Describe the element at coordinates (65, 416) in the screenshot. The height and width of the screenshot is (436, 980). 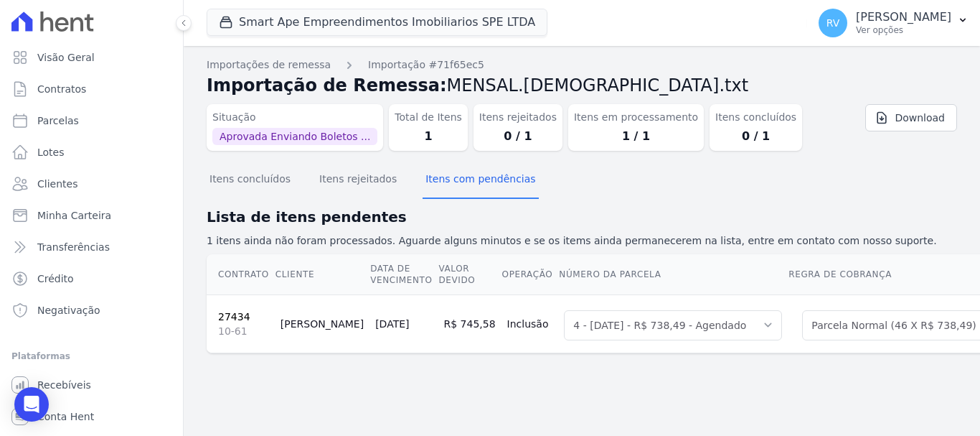
I see `span: Conta Hent` at that location.